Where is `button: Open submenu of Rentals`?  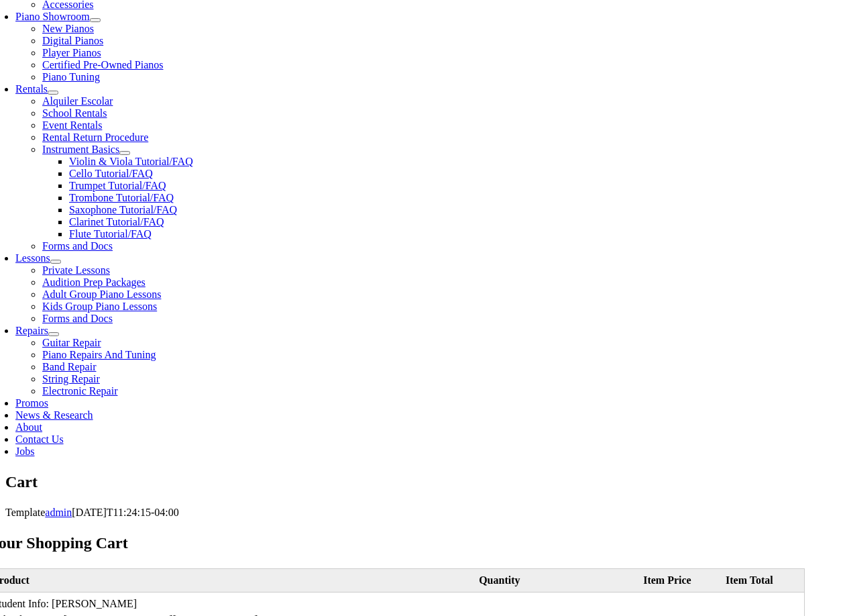 button: Open submenu of Rentals is located at coordinates (53, 92).